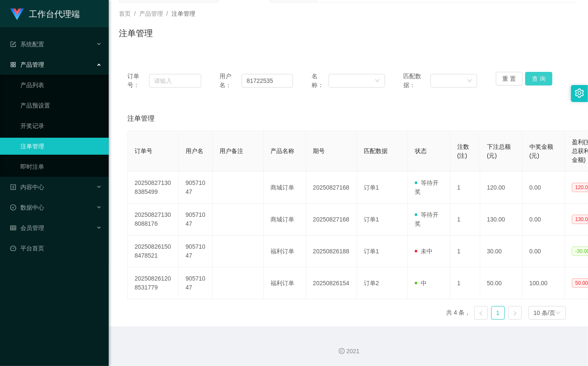 The height and width of the screenshot is (366, 588). What do you see at coordinates (17, 14) in the screenshot?
I see `img: logo.9652507e.png` at bounding box center [17, 14].